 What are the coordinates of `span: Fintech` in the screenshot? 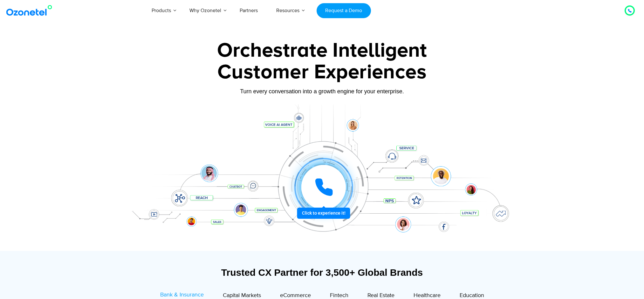 It's located at (339, 295).